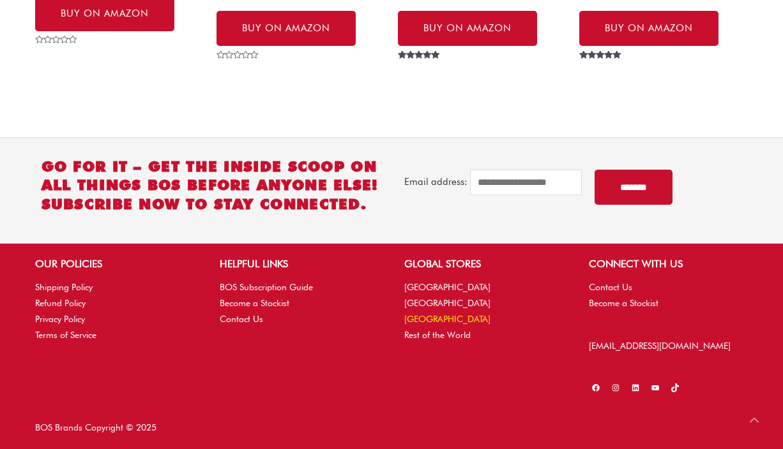  Describe the element at coordinates (64, 287) in the screenshot. I see `a: Shipping Policy` at that location.